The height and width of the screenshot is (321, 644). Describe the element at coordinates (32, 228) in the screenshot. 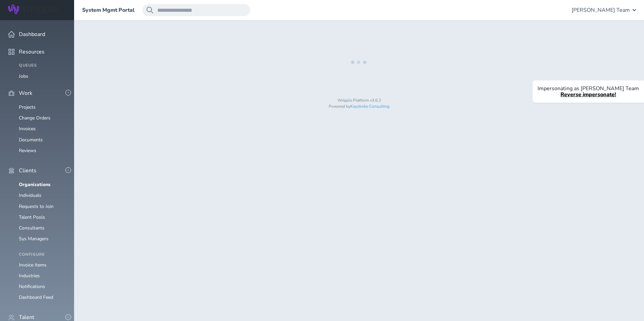

I see `a: Consultants` at that location.